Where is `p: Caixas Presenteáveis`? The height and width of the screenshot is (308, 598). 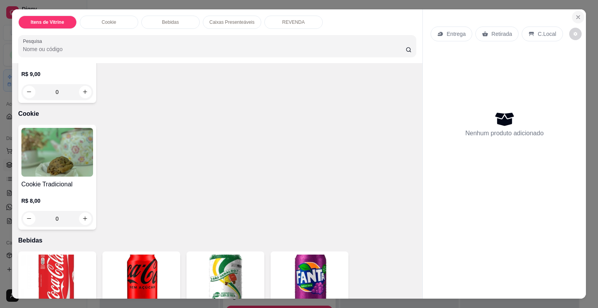
p: Caixas Presenteáveis is located at coordinates (232, 22).